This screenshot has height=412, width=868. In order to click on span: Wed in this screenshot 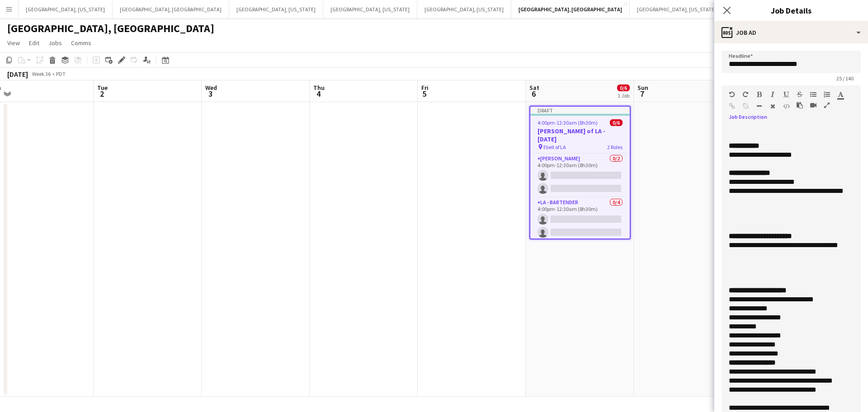, I will do `click(211, 87)`.